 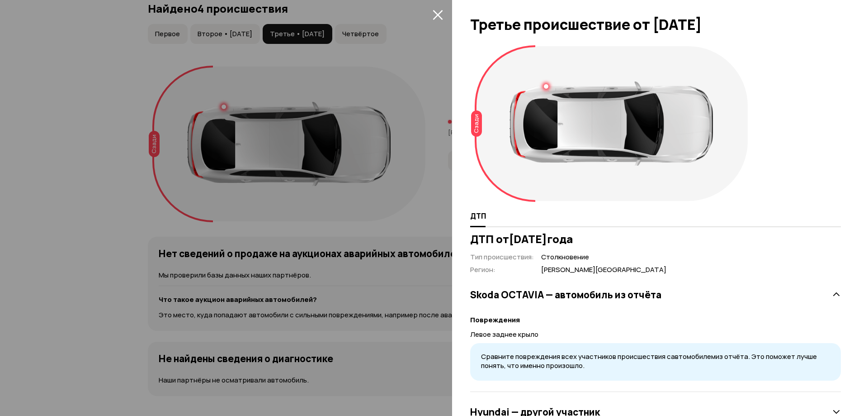 What do you see at coordinates (604, 257) in the screenshot?
I see `span: Столкновение` at bounding box center [604, 257].